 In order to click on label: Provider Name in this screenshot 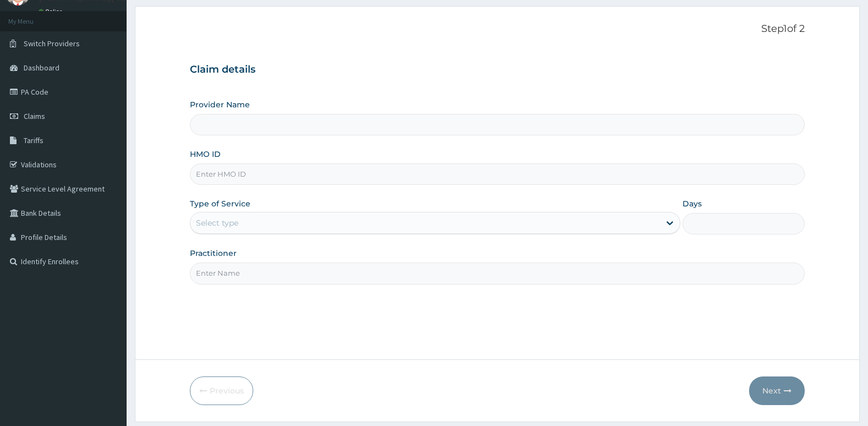, I will do `click(220, 104)`.